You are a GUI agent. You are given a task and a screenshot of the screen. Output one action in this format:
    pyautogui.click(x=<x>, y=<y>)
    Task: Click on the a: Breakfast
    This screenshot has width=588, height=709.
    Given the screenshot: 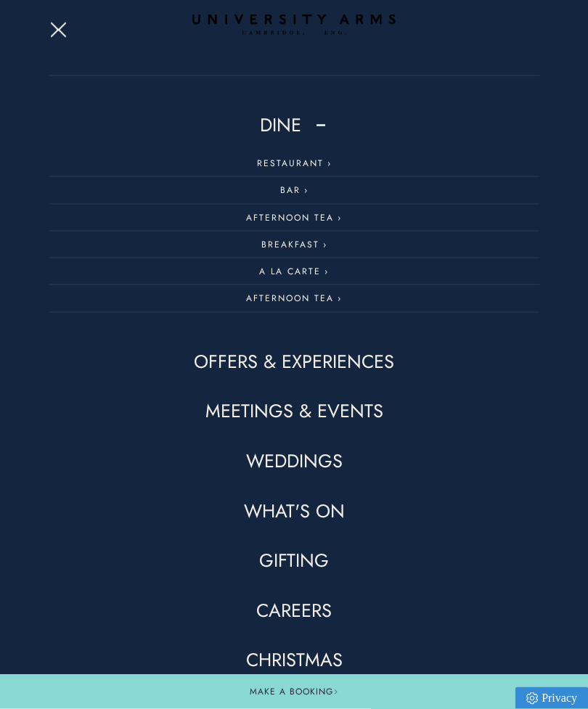 What is the action you would take?
    pyautogui.click(x=294, y=245)
    